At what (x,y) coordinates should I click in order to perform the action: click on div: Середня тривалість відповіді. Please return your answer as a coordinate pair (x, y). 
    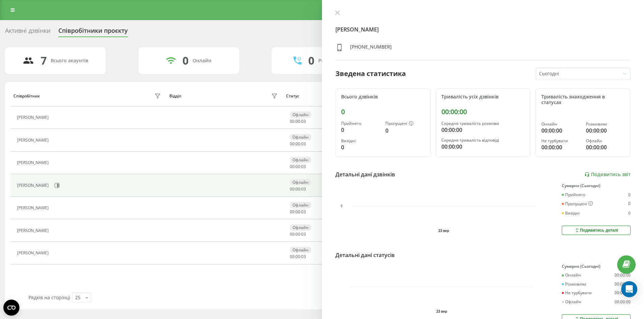
    Looking at the image, I should click on (483, 140).